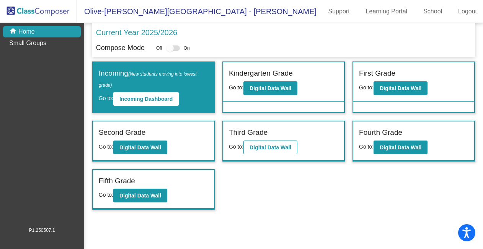 The width and height of the screenshot is (483, 249). What do you see at coordinates (248, 133) in the screenshot?
I see `label: Third Grade` at bounding box center [248, 133].